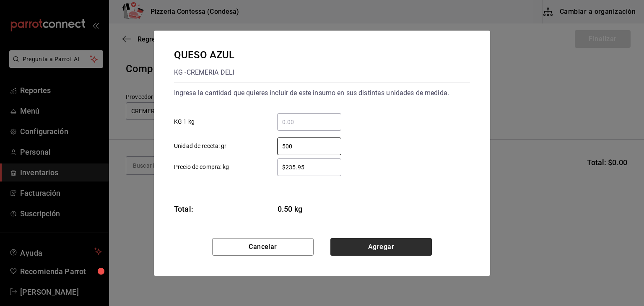 Image resolution: width=644 pixels, height=306 pixels. Describe the element at coordinates (263, 247) in the screenshot. I see `button: Cancelar` at that location.